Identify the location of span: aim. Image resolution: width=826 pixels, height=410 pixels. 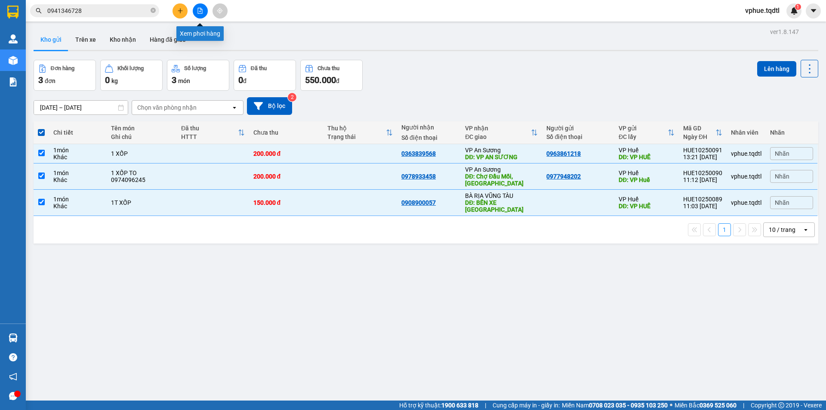
(220, 11).